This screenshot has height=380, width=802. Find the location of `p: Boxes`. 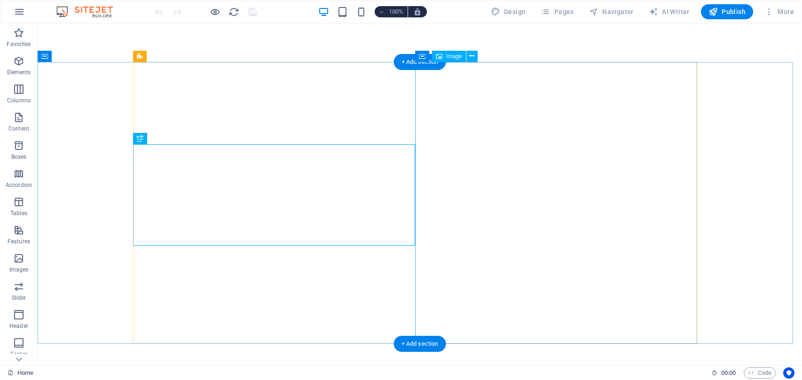

p: Boxes is located at coordinates (19, 157).